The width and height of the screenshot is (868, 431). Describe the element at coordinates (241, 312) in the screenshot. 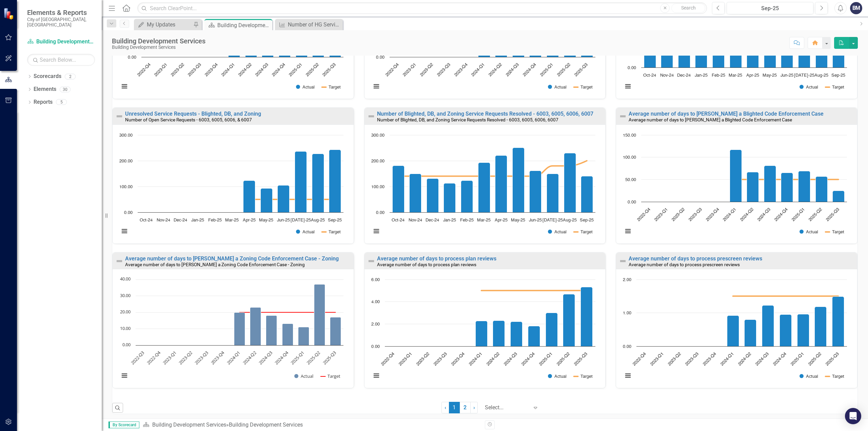

I see `g: Target, series 2 of 2. Line with 13 data points.` at that location.